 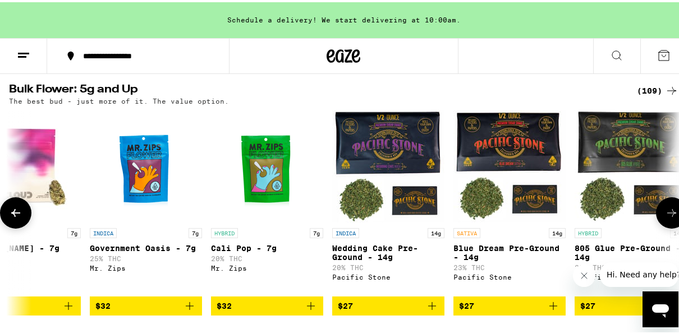 What do you see at coordinates (146, 246) in the screenshot?
I see `p: Government Oasis - 7g` at bounding box center [146, 246].